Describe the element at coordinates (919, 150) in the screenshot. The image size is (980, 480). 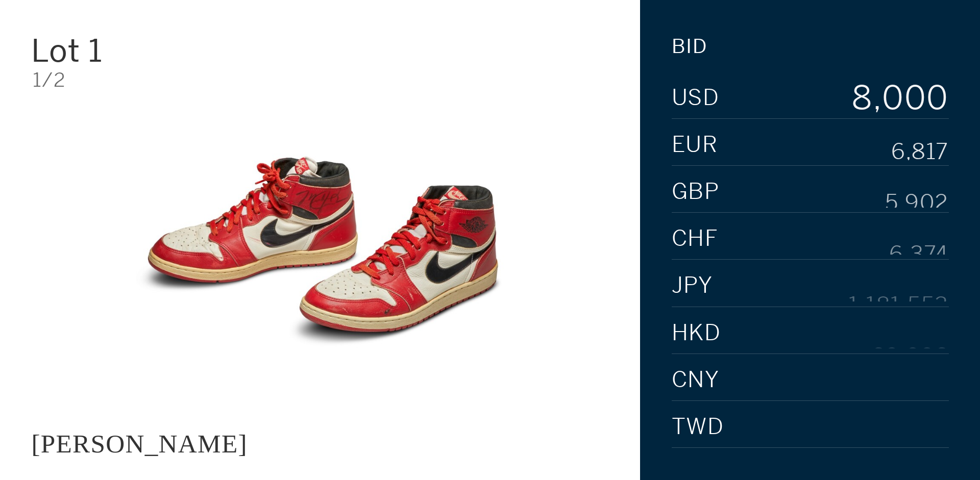
I see `div: 6,817` at that location.